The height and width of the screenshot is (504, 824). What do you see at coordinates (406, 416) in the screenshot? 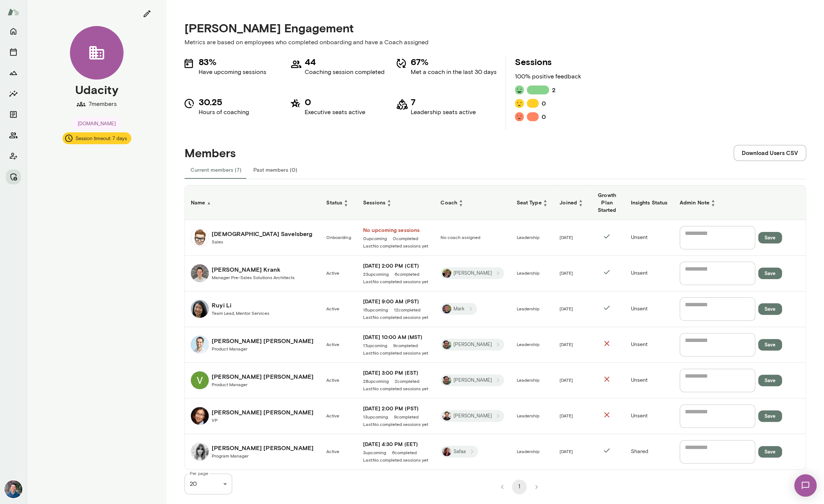
I see `span: 9 completed` at bounding box center [406, 416].